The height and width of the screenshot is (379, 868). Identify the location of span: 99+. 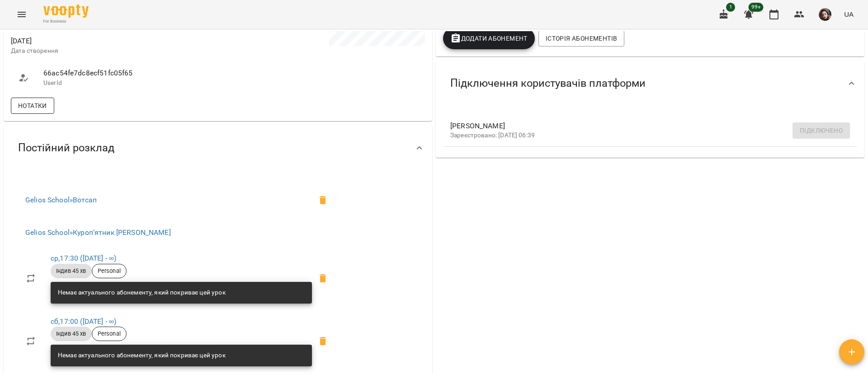
(756, 7).